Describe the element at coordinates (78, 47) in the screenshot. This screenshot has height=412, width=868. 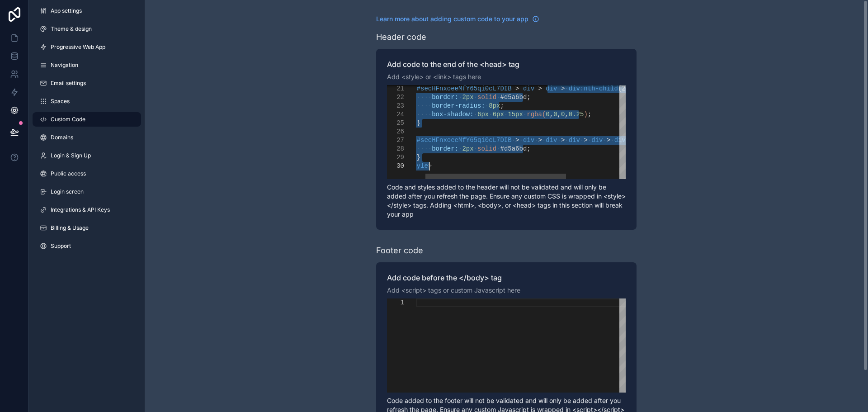
I see `span: Progressive Web App` at that location.